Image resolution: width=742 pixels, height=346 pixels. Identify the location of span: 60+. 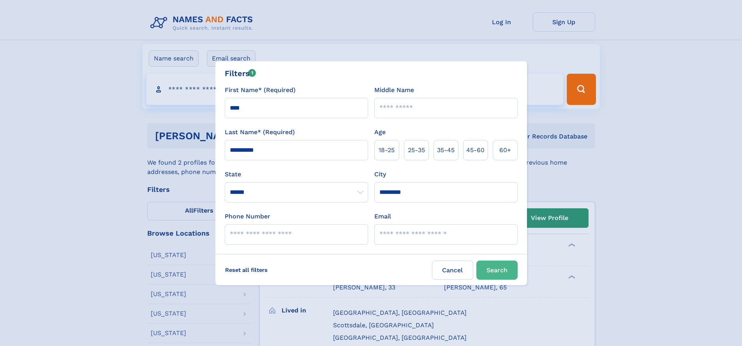
(505, 150).